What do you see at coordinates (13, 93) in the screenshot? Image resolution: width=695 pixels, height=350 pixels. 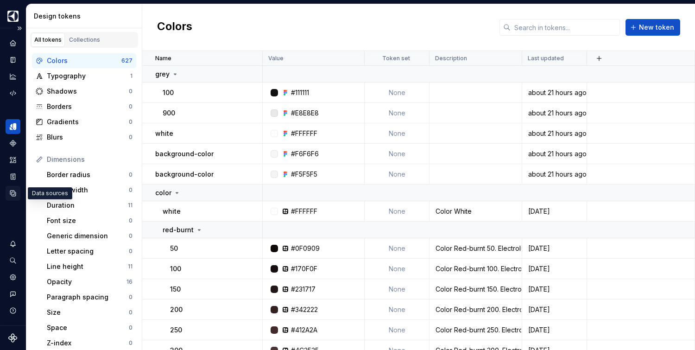 I see `a: Code automation` at bounding box center [13, 93].